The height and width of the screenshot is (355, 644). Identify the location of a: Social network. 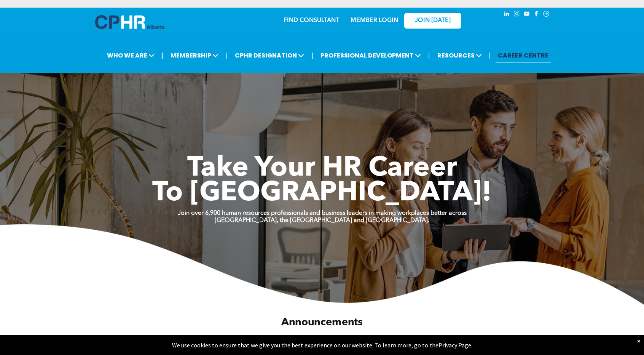
(546, 15).